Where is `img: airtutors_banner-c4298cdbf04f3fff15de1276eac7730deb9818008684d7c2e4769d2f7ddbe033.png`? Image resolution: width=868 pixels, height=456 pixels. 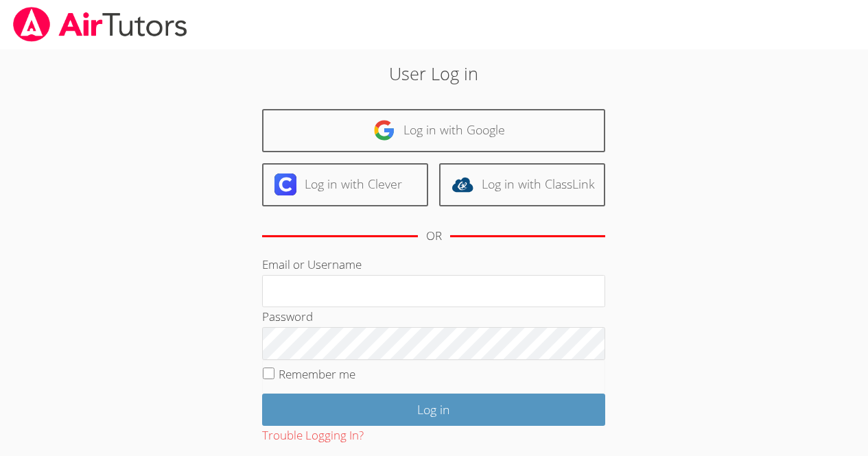
img: airtutors_banner-c4298cdbf04f3fff15de1276eac7730deb9818008684d7c2e4769d2f7ddbe033.png is located at coordinates (100, 24).